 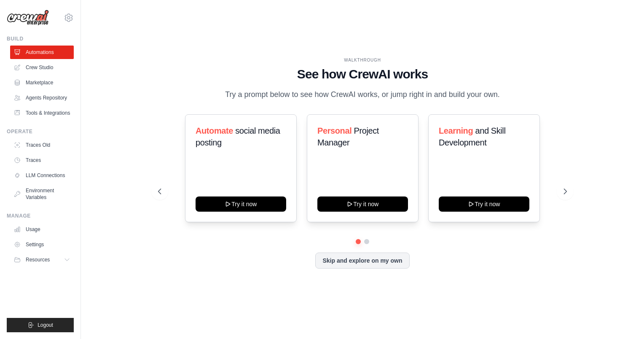 I want to click on div: WALKTHROUGH, so click(x=362, y=60).